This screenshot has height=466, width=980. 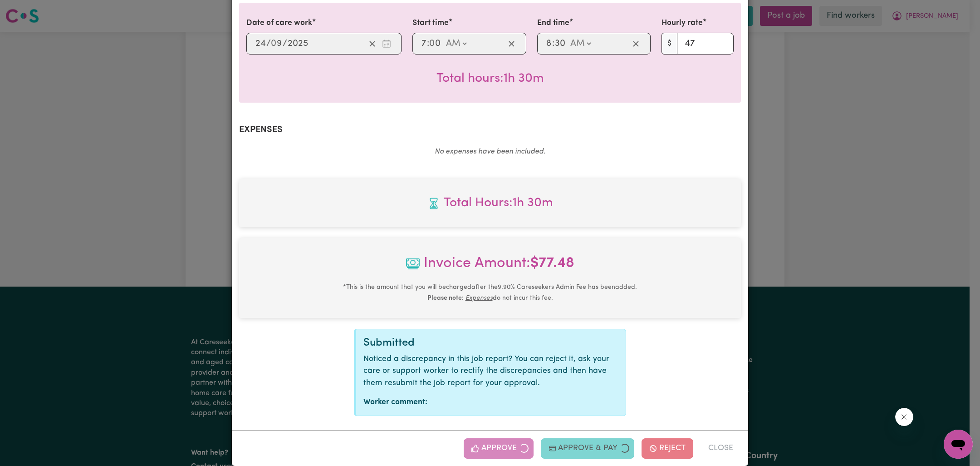 I want to click on h2: Expenses, so click(x=490, y=130).